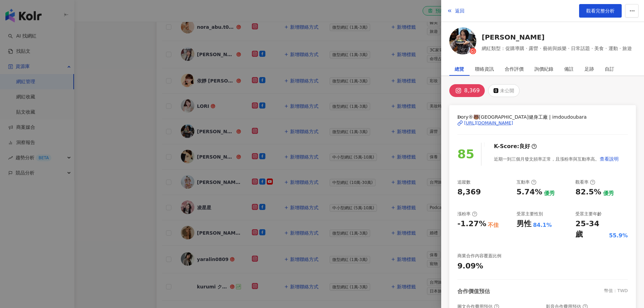 This screenshot has width=644, height=308. Describe the element at coordinates (557, 49) in the screenshot. I see `span: 網紅類型：促購導購 · 露營 · 藝術與娛樂 · 日常話題 · 美食 · 運動 · 旅遊` at that location.